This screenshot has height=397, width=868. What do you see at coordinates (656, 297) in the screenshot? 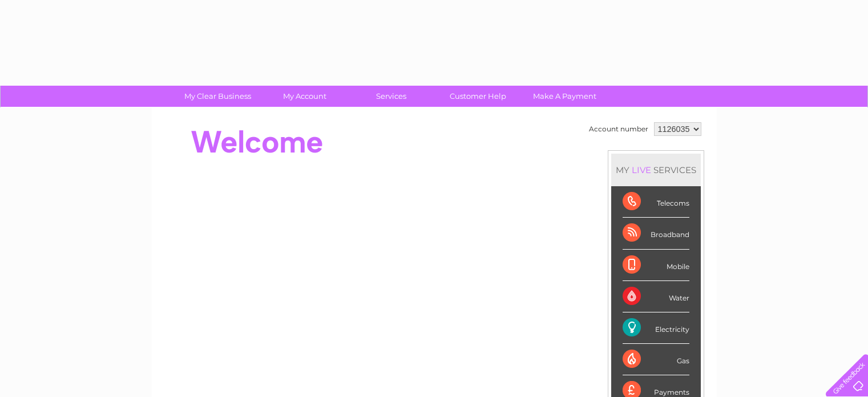
I see `div: Water` at bounding box center [656, 297].